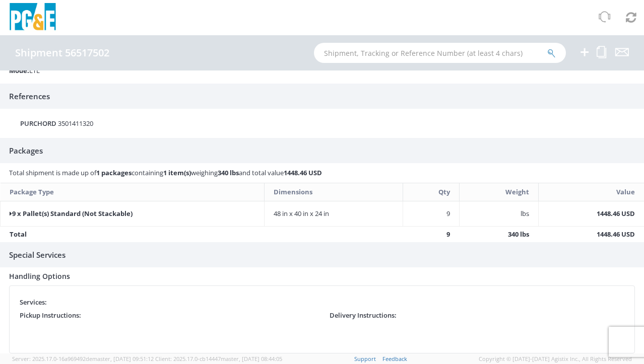  What do you see at coordinates (33, 302) in the screenshot?
I see `h5: Services:` at bounding box center [33, 302].